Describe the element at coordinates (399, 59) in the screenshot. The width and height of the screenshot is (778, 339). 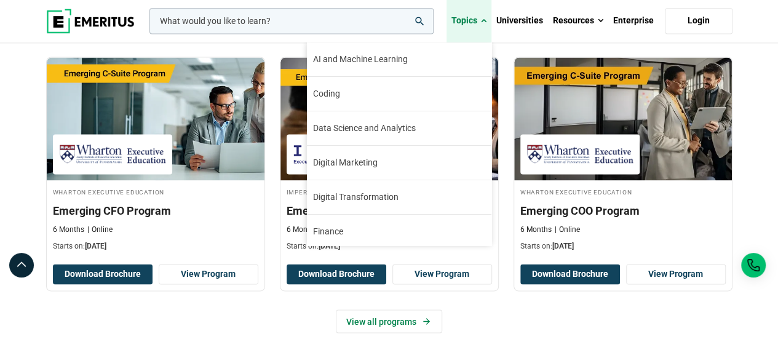
I see `a: AI and Machine Learning` at that location.